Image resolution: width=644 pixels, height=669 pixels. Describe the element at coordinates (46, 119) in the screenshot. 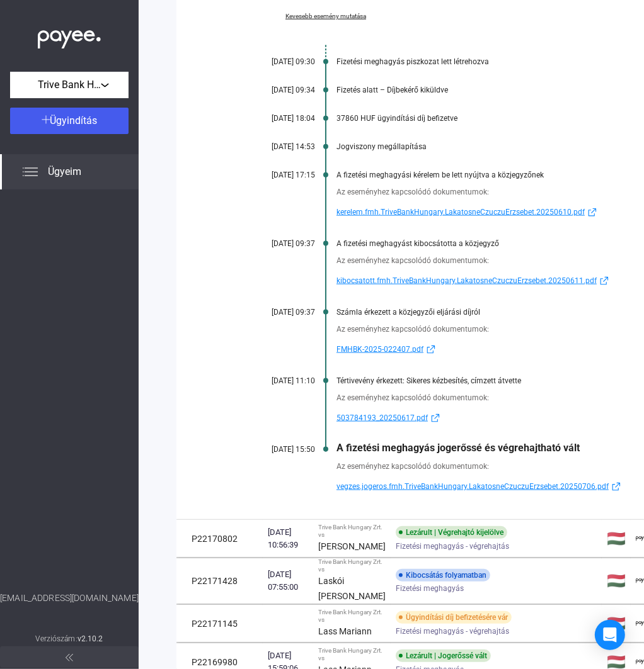

I see `img: plus-white.svg` at that location.